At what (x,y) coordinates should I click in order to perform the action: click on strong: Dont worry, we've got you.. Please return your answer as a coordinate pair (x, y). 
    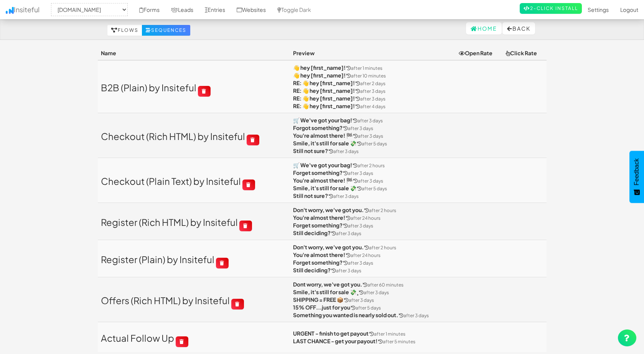
    Looking at the image, I should click on (327, 284).